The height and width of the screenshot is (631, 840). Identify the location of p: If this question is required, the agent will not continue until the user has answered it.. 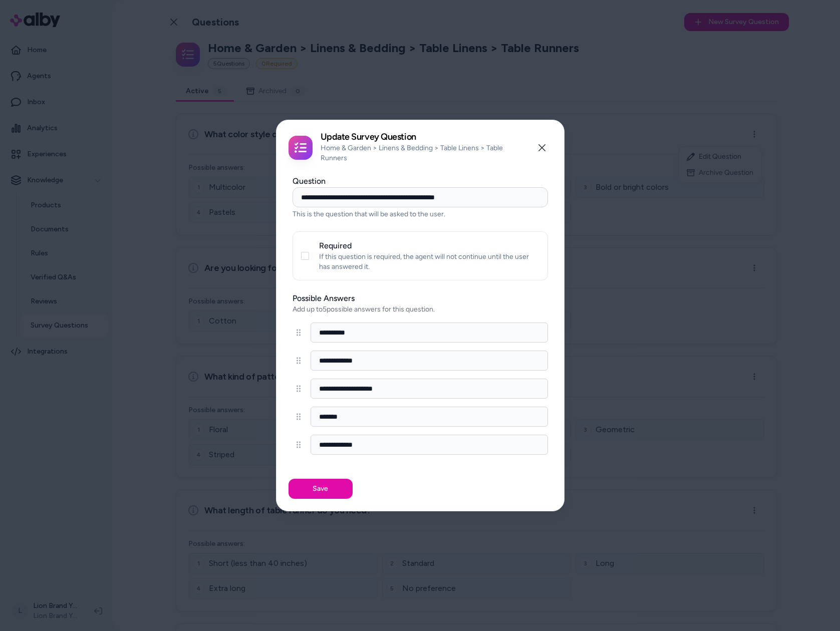
(429, 262).